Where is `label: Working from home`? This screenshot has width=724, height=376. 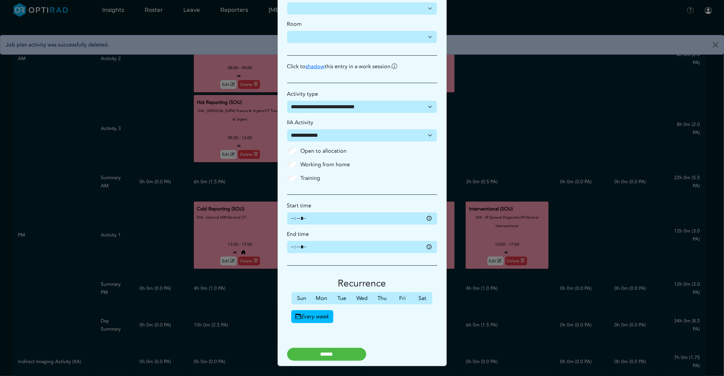 label: Working from home is located at coordinates (325, 165).